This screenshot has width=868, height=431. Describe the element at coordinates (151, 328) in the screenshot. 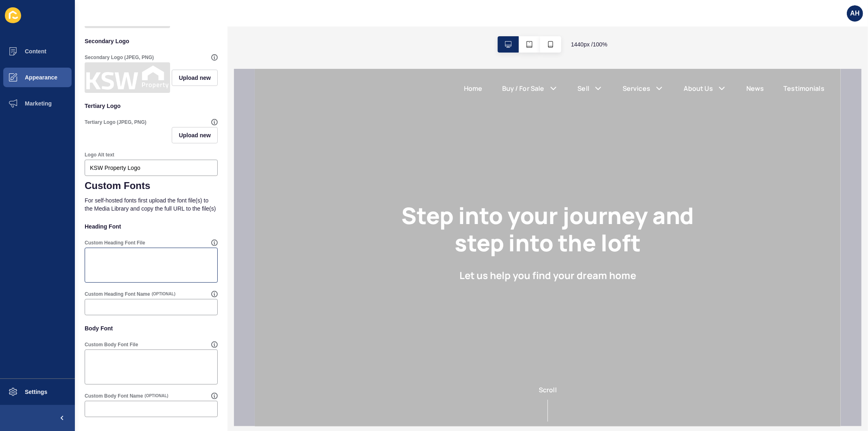

I see `p: Body Font` at that location.